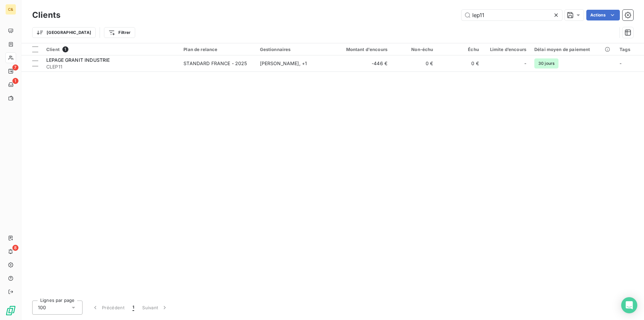 The width and height of the screenshot is (644, 320). What do you see at coordinates (361, 49) in the screenshot?
I see `div: Montant d'encours` at bounding box center [361, 49].